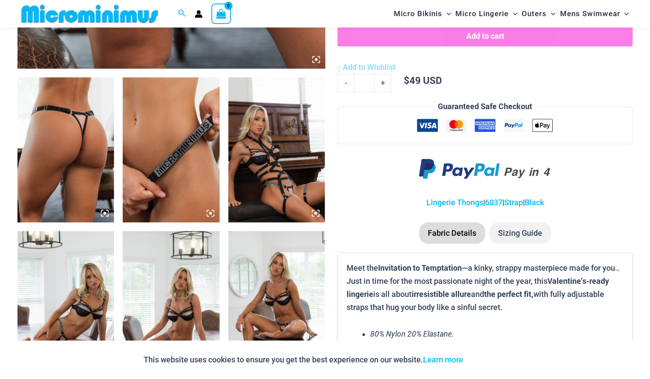 The width and height of the screenshot is (650, 379). I want to click on a: Black, so click(534, 202).